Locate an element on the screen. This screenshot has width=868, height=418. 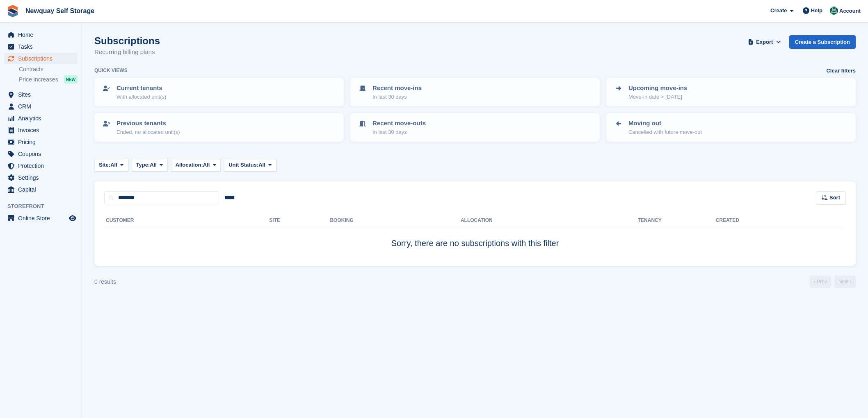
a: Moving out Cancelled with future move-out is located at coordinates (730, 128).